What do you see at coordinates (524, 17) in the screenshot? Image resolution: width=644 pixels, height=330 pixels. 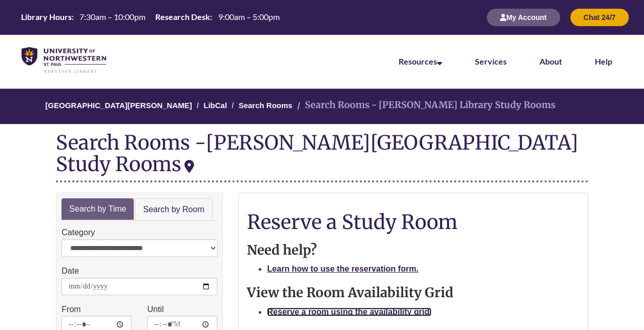 I see `button: My Account` at bounding box center [524, 17].